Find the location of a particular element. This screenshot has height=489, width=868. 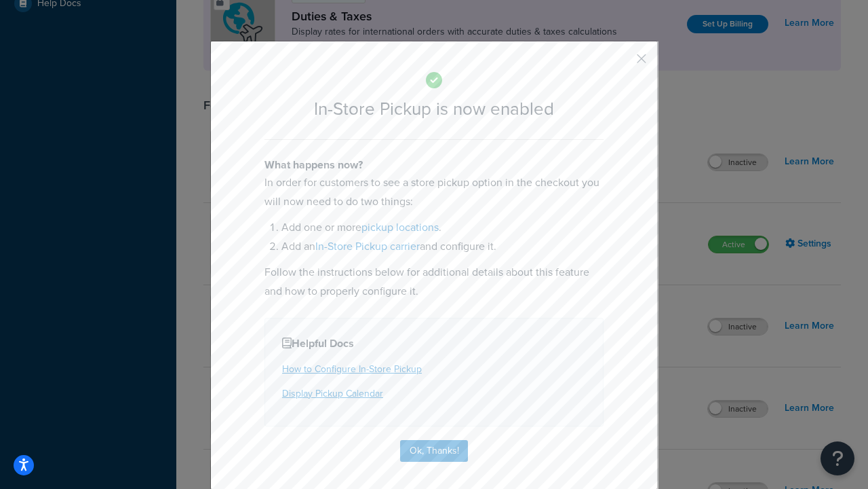

p: Follow the instructions below for additional details about this feature and how to properly confi... is located at coordinates (434, 281).